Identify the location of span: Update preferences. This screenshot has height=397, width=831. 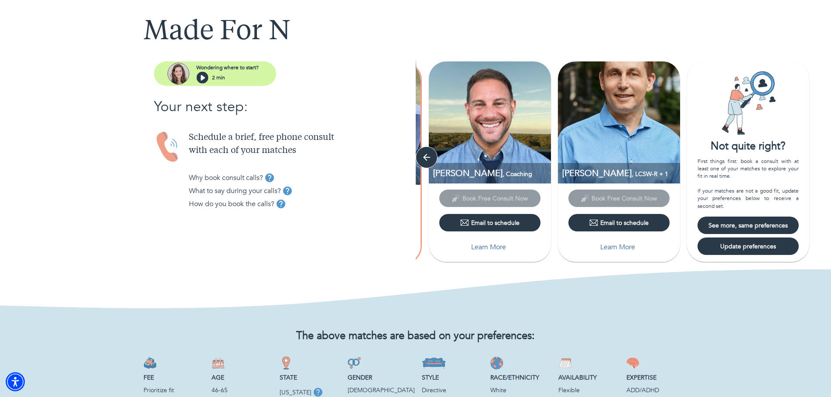
(748, 246).